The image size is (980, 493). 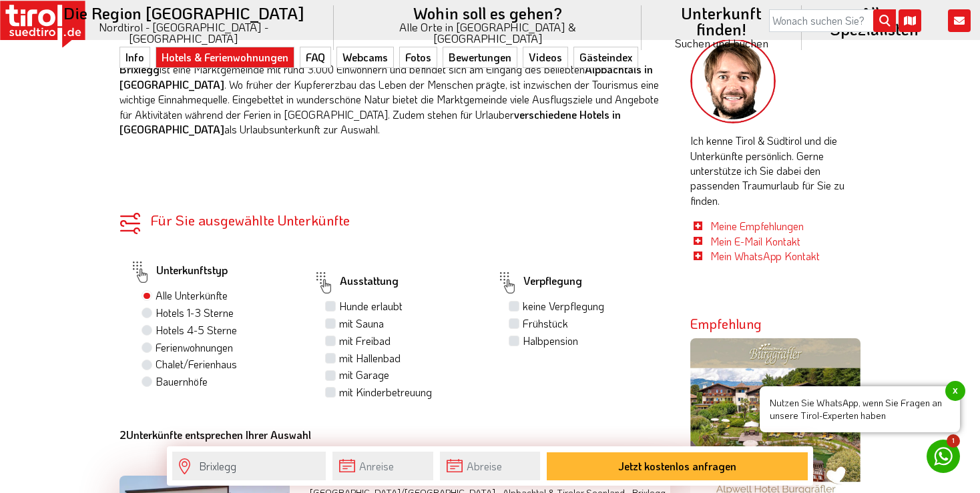 I want to click on label: mit Hallenbad, so click(x=370, y=359).